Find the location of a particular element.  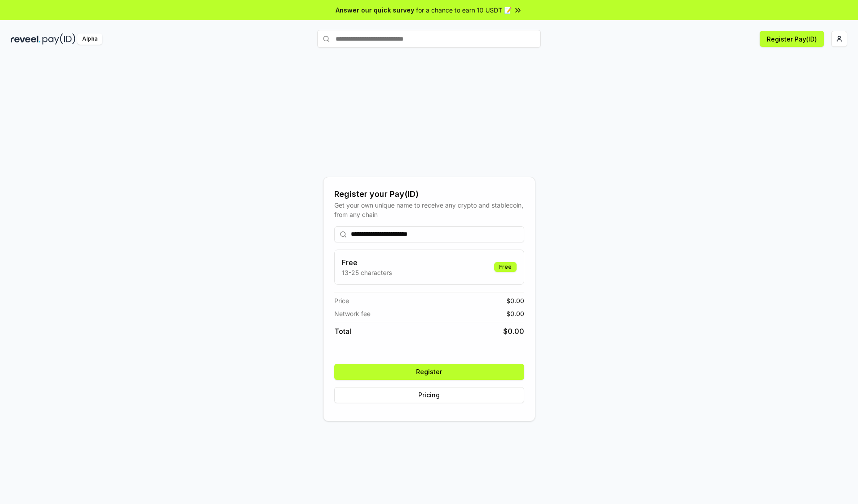

span: Answer our quick survey is located at coordinates (375, 10).